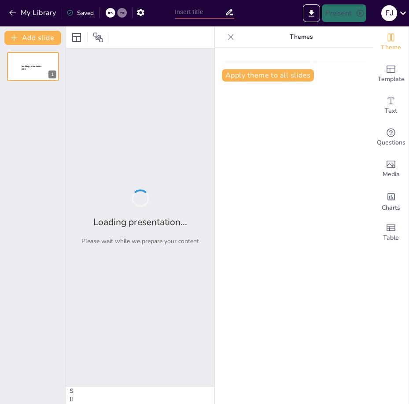 This screenshot has width=409, height=404. What do you see at coordinates (391, 42) in the screenshot?
I see `div: Change the overall theme` at bounding box center [391, 42].